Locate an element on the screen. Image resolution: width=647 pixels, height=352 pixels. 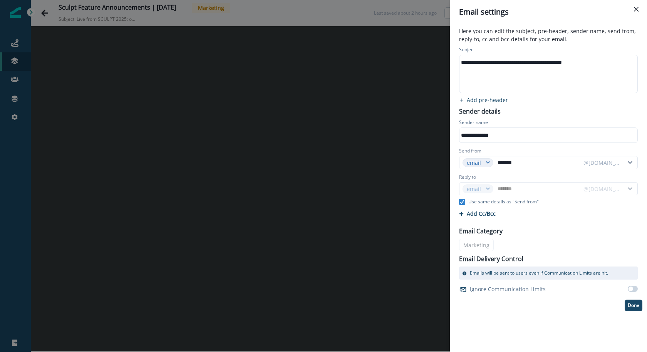
p: Subject is located at coordinates (467, 50).